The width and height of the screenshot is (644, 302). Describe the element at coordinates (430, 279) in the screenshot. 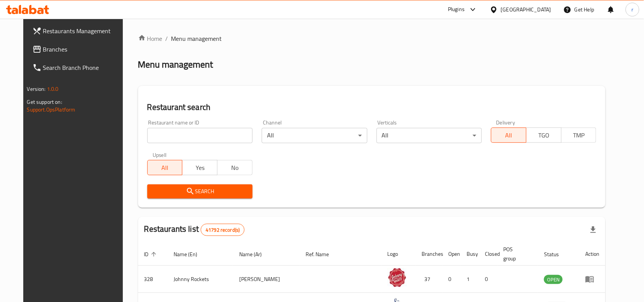

I see `td: 37` at that location.